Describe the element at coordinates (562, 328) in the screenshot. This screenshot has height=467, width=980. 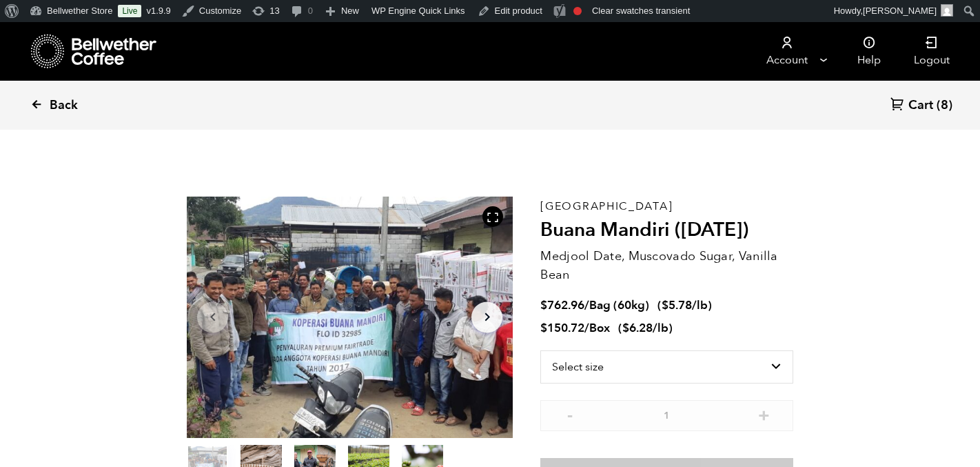
I see `bdi: 150.72` at that location.